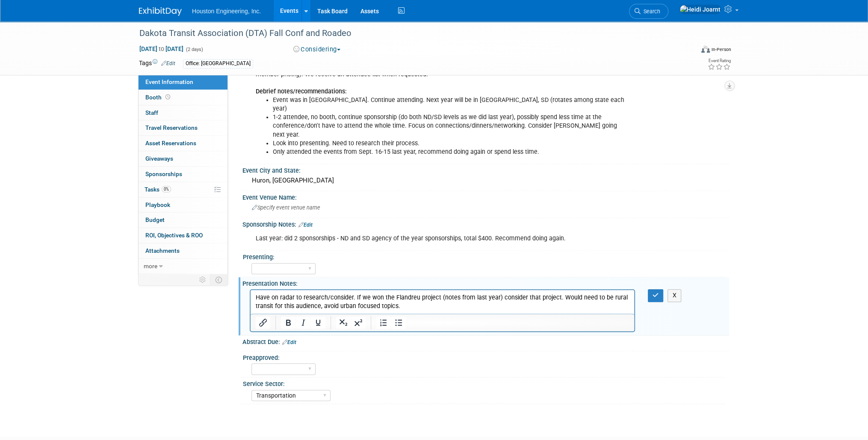 The height and width of the screenshot is (440, 868). Describe the element at coordinates (721, 49) in the screenshot. I see `div: In-Person` at that location.